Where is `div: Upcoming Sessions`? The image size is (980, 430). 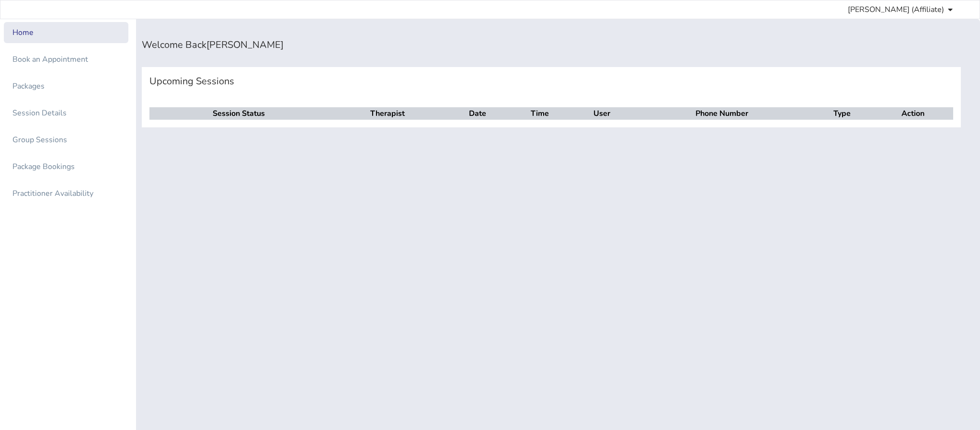 div: Upcoming Sessions is located at coordinates (551, 82).